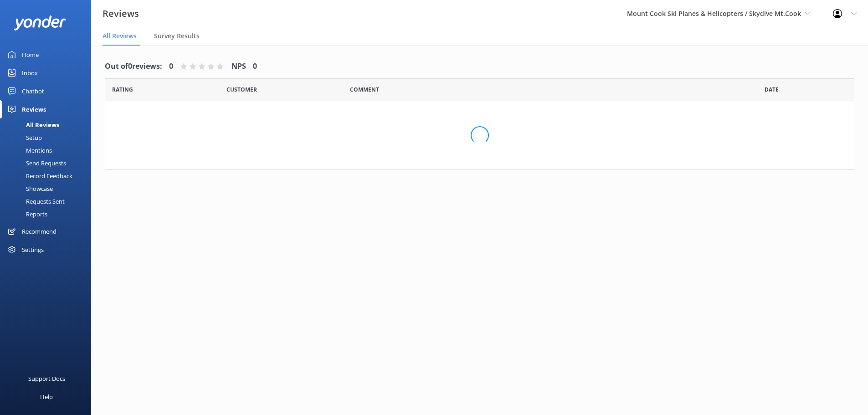 This screenshot has height=415, width=868. What do you see at coordinates (34, 109) in the screenshot?
I see `div: Reviews` at bounding box center [34, 109].